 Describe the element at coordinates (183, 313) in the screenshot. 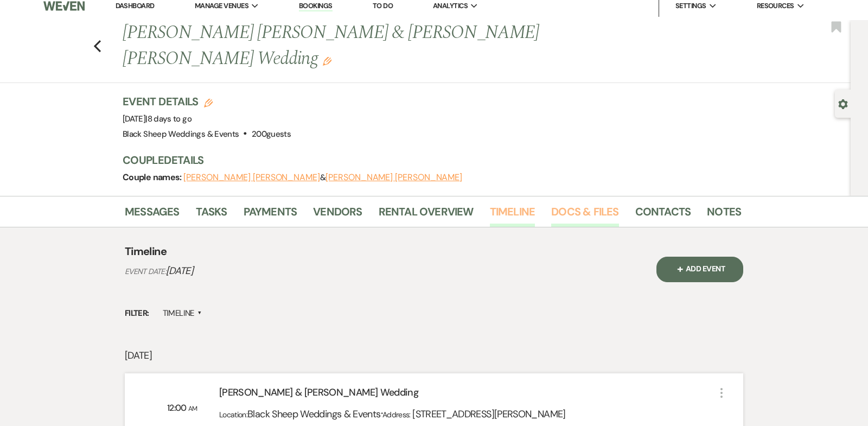

I see `label: Timeline` at that location.